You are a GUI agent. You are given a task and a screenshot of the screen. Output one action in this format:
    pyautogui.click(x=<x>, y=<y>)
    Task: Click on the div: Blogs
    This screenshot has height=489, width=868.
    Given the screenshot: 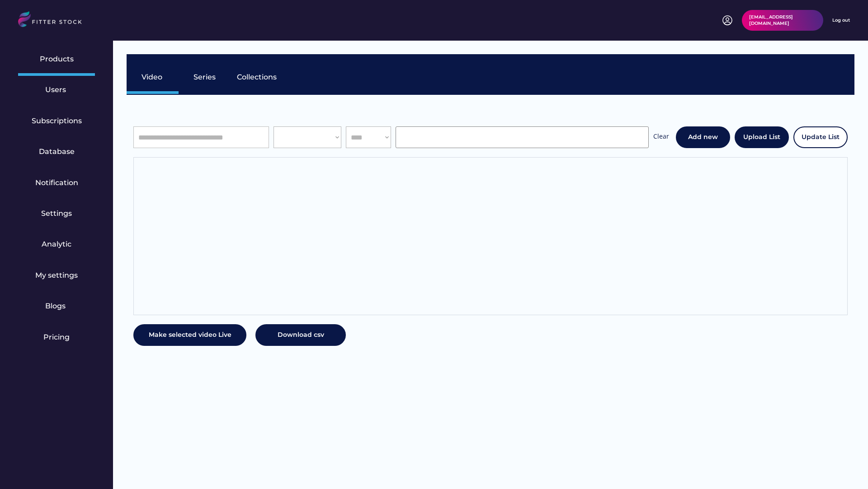 What is the action you would take?
    pyautogui.click(x=57, y=306)
    